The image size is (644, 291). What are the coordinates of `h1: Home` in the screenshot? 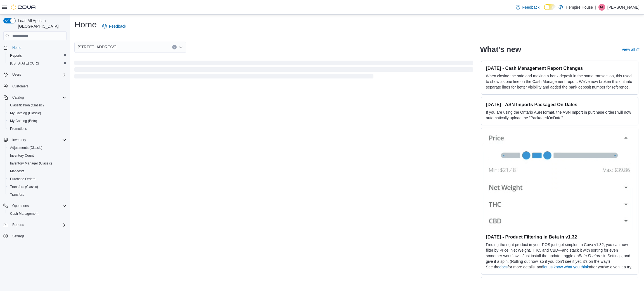 It's located at (85, 25).